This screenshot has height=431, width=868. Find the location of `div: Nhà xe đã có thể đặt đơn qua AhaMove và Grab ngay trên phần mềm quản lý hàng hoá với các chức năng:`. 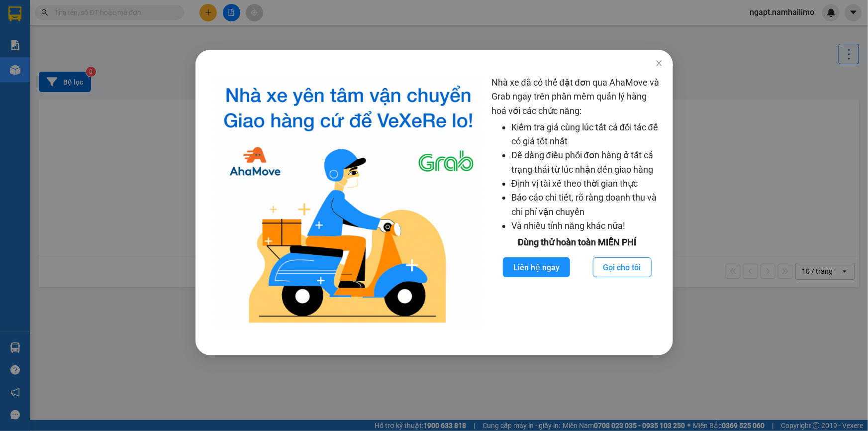

div: Nhà xe đã có thể đặt đơn qua AhaMove và Grab ngay trên phần mềm quản lý hàng hoá với các chức năng: is located at coordinates (577, 203).